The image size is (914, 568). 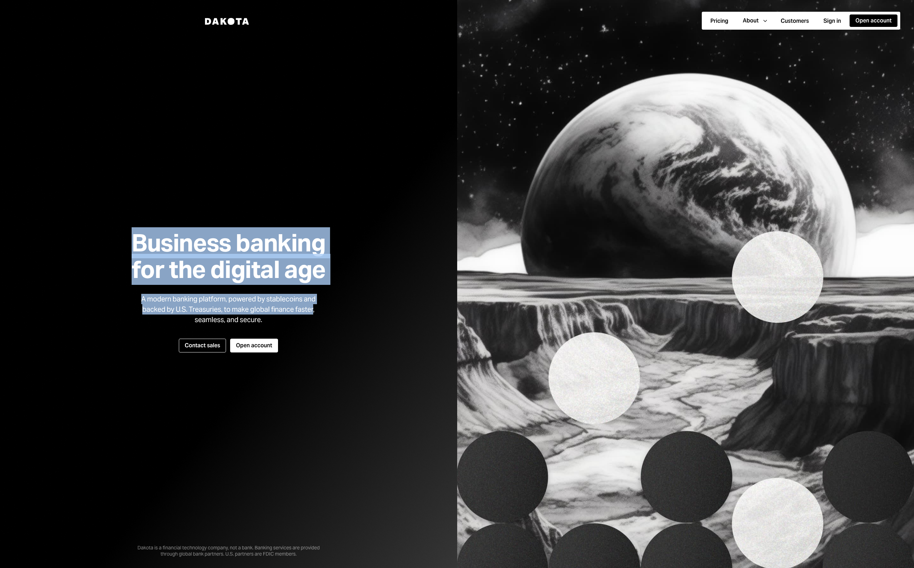 I want to click on div: About, so click(x=751, y=21).